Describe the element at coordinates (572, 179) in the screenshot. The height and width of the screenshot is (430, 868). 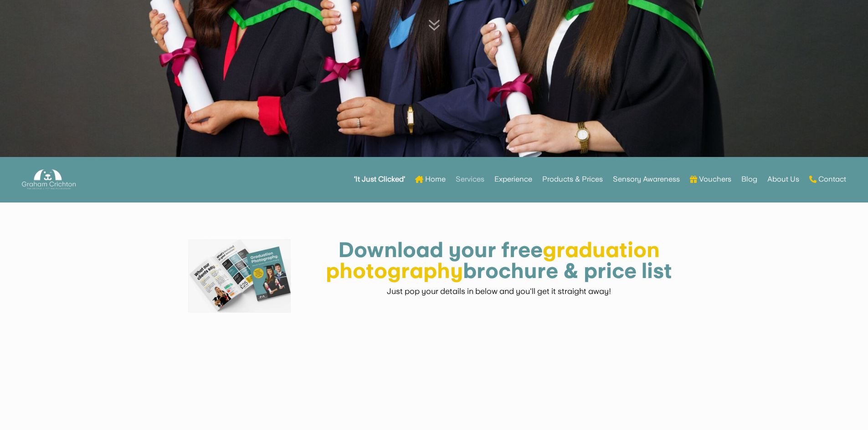
I see `a: Products & Prices` at that location.